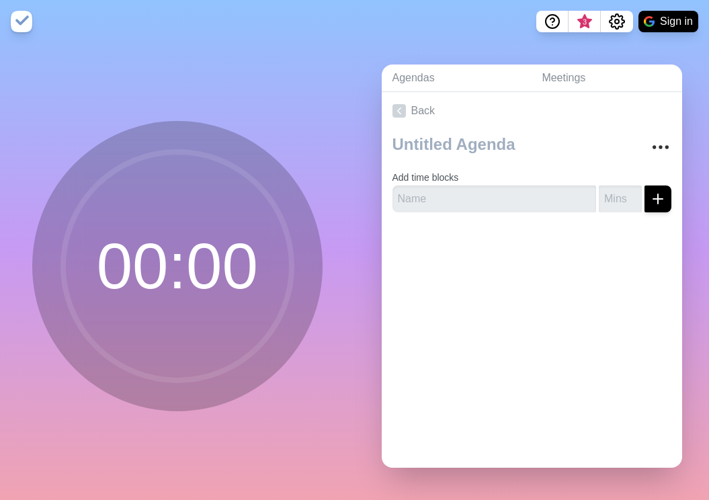 The height and width of the screenshot is (500, 709). I want to click on button: Sign in, so click(668, 22).